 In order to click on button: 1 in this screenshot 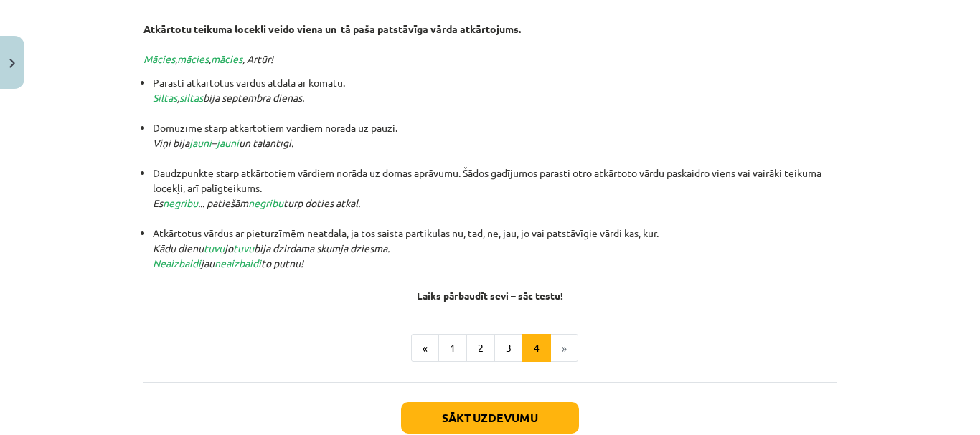, I will do `click(452, 349)`.